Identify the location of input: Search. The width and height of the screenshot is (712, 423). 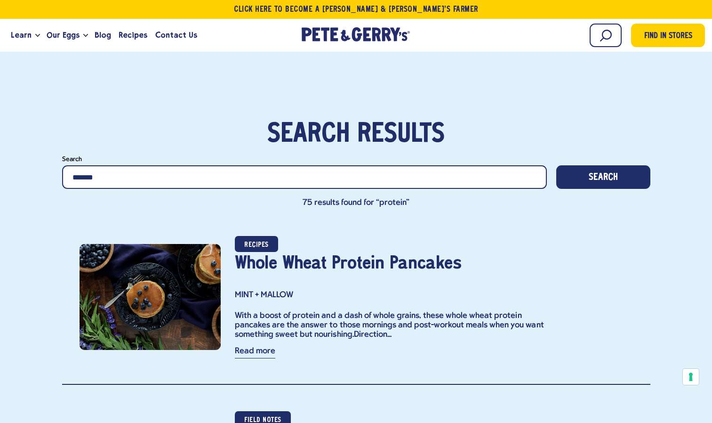
(606, 35).